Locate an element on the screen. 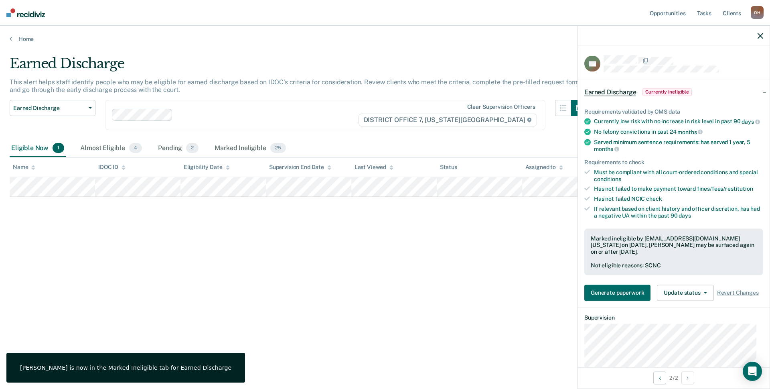  div: 2 / 2 is located at coordinates (674, 377).